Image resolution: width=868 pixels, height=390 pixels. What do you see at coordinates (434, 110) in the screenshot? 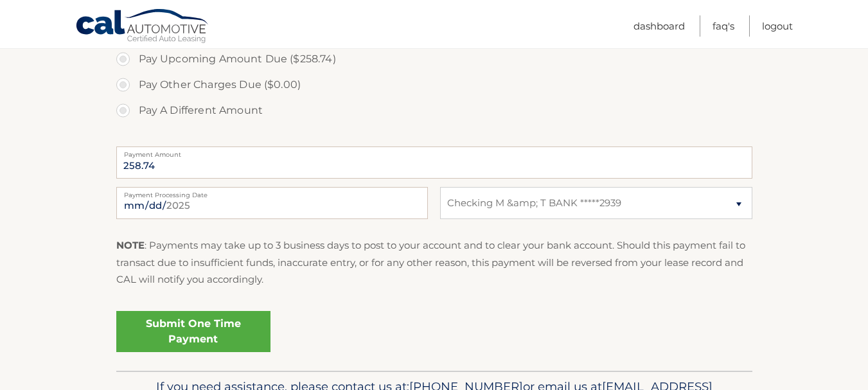
I see `label: Pay A Different Amount` at bounding box center [434, 110].